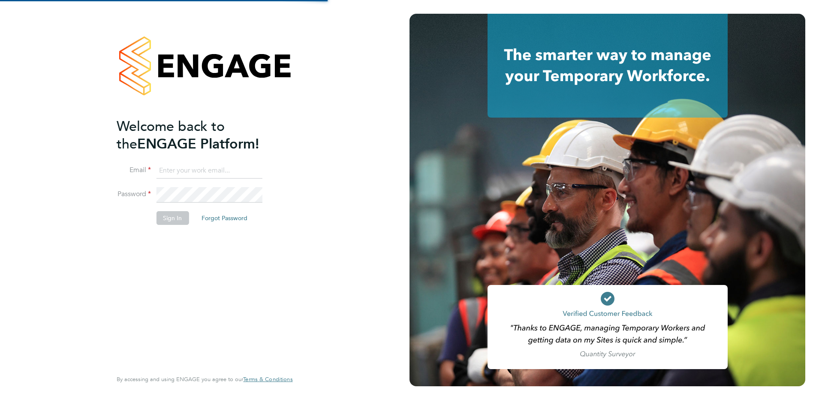  I want to click on label: Password, so click(134, 194).